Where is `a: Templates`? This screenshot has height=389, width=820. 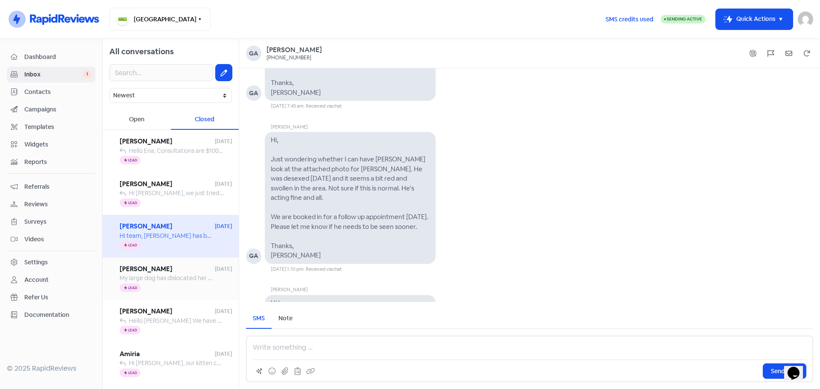 a: Templates is located at coordinates (51, 127).